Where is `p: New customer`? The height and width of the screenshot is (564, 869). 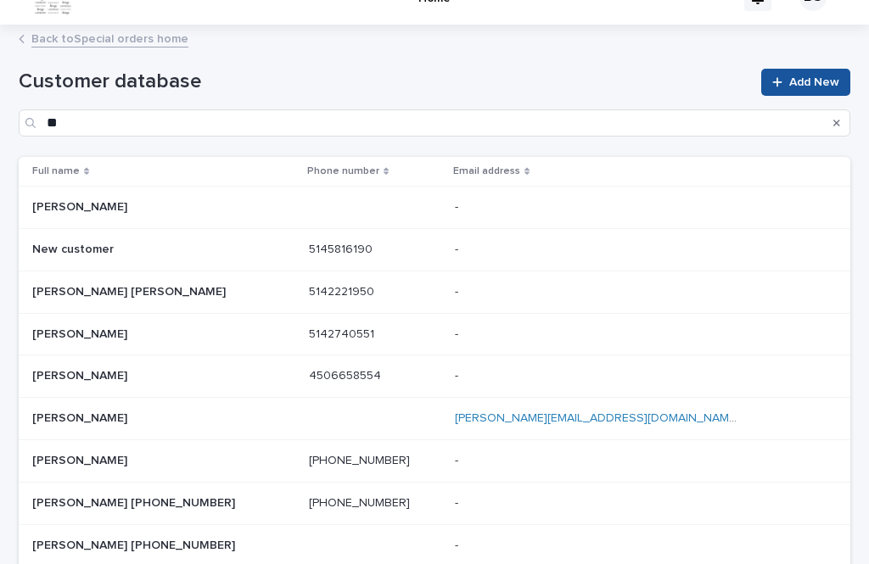
p: New customer is located at coordinates (75, 248).